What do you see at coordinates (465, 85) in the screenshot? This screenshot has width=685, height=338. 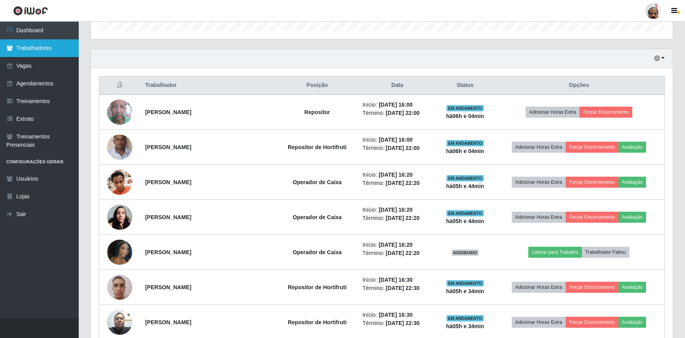 I see `th: Status` at bounding box center [465, 85].